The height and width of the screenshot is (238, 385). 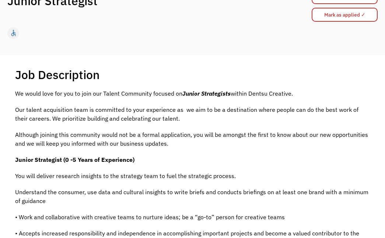 What do you see at coordinates (206, 94) in the screenshot?
I see `em: Junior Strategists` at bounding box center [206, 94].